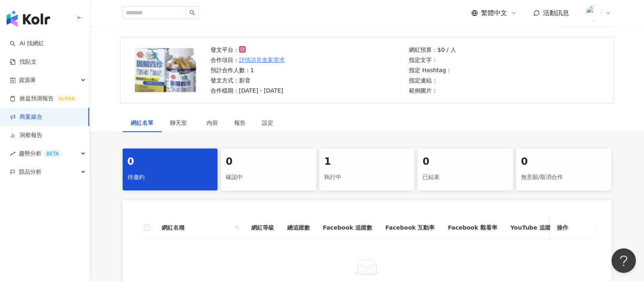 The image size is (644, 281). Describe the element at coordinates (248, 70) in the screenshot. I see `p: 預計合作人數：1` at that location.